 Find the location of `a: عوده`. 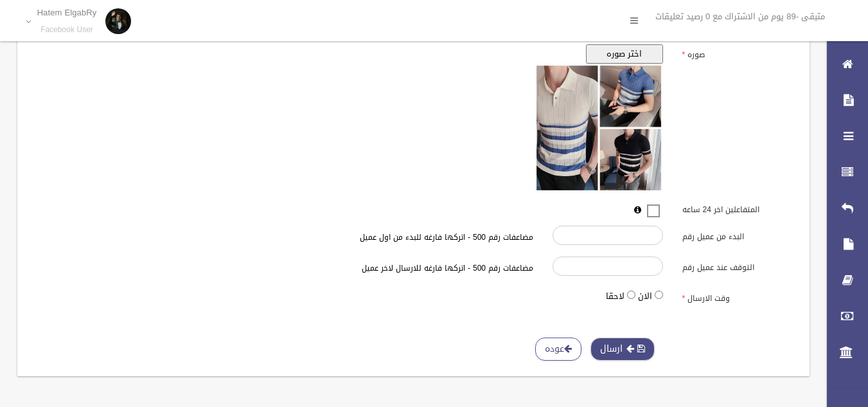

a: عوده is located at coordinates (558, 349).